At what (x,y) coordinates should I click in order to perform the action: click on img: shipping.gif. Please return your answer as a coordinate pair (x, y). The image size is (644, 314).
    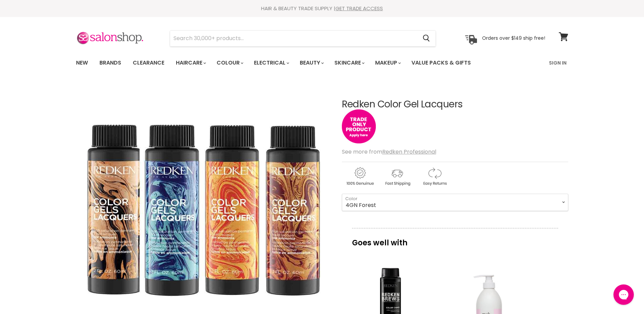
    Looking at the image, I should click on (397, 176).